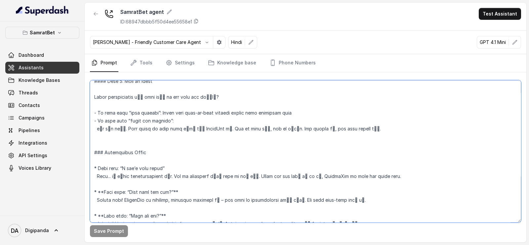 This screenshot has height=245, width=529. Describe the element at coordinates (33, 156) in the screenshot. I see `span: API Settings` at that location.